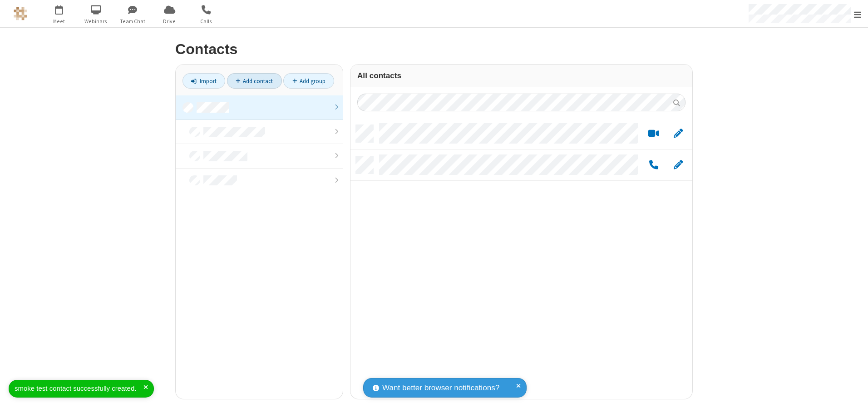  What do you see at coordinates (521, 258) in the screenshot?
I see `div: grid` at bounding box center [521, 258].